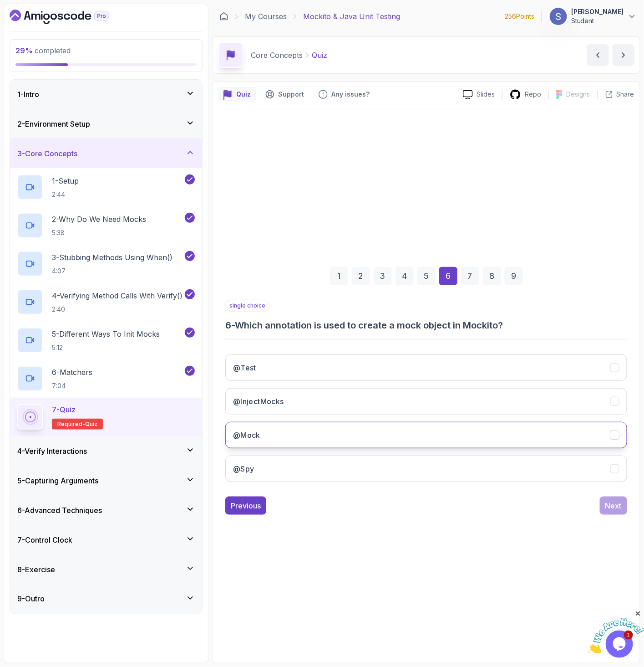 This screenshot has height=667, width=644. I want to click on span: Required-, so click(71, 424).